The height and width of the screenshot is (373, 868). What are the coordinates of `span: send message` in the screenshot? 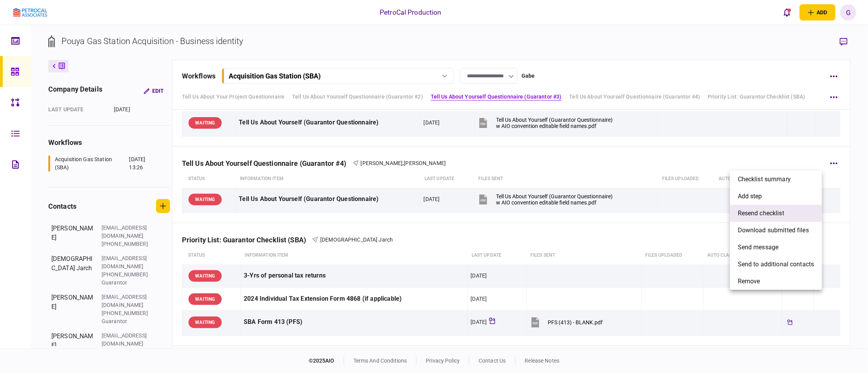 It's located at (758, 247).